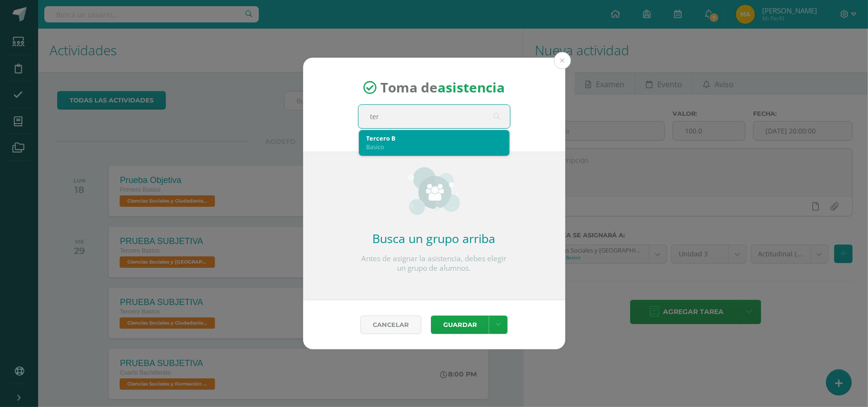 This screenshot has height=407, width=868. I want to click on div: Basico, so click(434, 146).